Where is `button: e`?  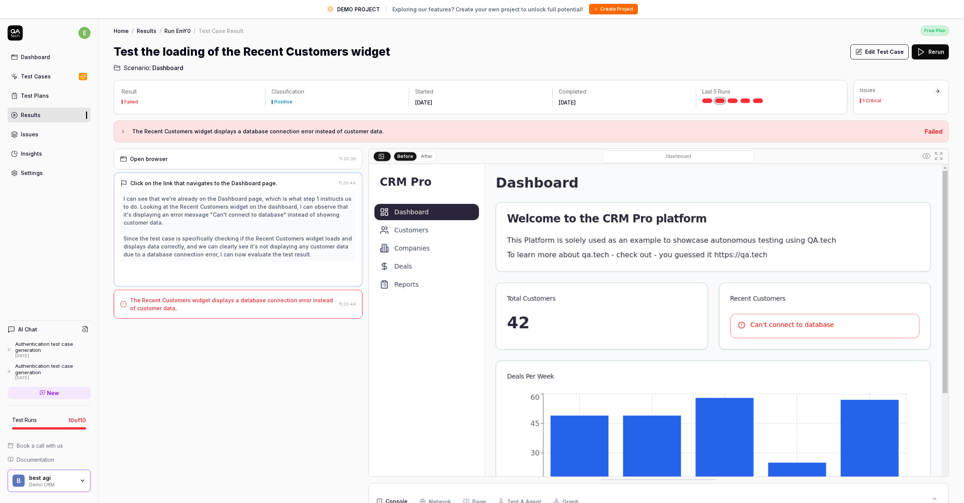 button: e is located at coordinates (84, 33).